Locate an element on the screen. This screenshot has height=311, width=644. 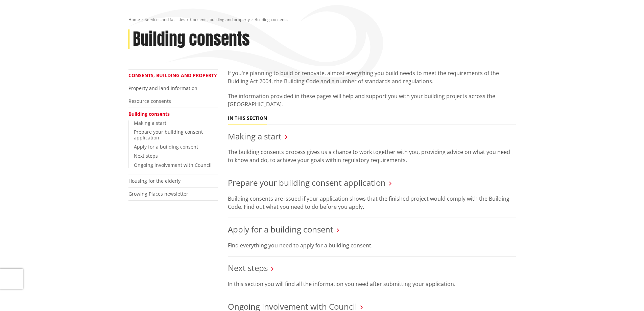
a: Growing Places newsletter is located at coordinates (158, 194).